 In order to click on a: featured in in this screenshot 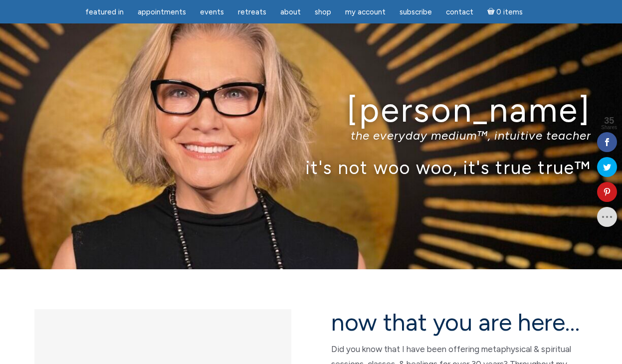, I will do `click(104, 12)`.